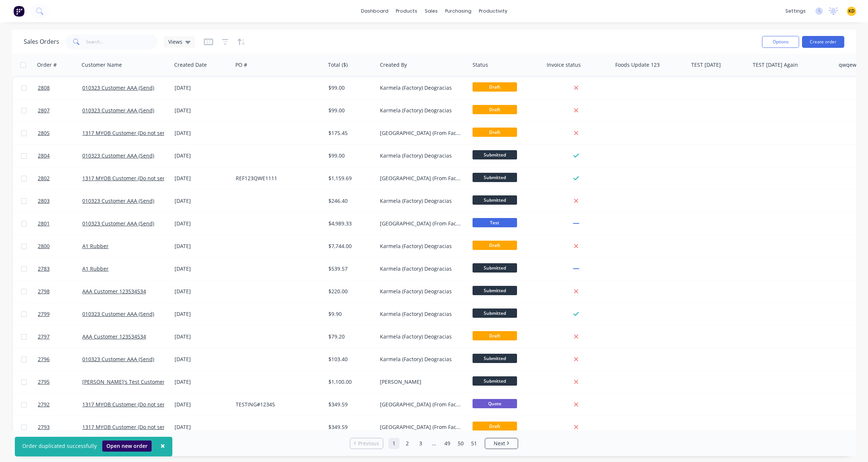  Describe the element at coordinates (564, 65) in the screenshot. I see `div: Invoice status` at that location.